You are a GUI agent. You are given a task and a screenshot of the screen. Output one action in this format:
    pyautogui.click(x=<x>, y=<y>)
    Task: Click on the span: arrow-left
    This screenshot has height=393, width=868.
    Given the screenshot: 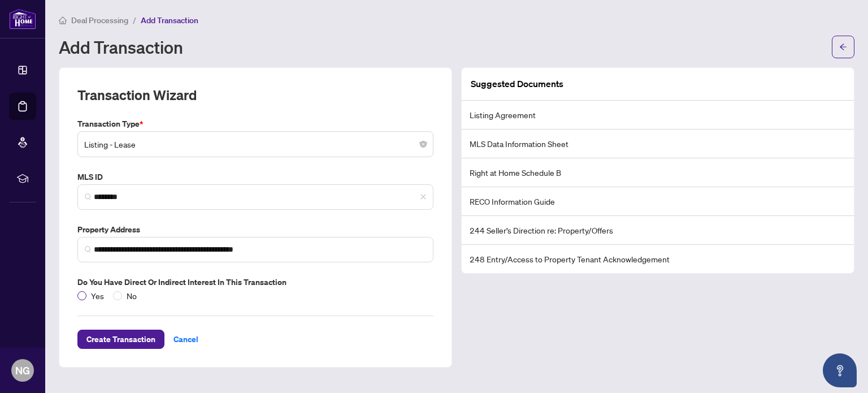 What is the action you would take?
    pyautogui.click(x=843, y=47)
    